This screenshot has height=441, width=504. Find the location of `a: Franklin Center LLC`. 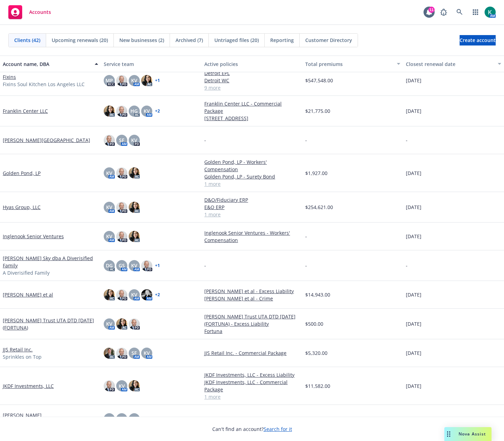

a: Franklin Center LLC is located at coordinates (25, 111).